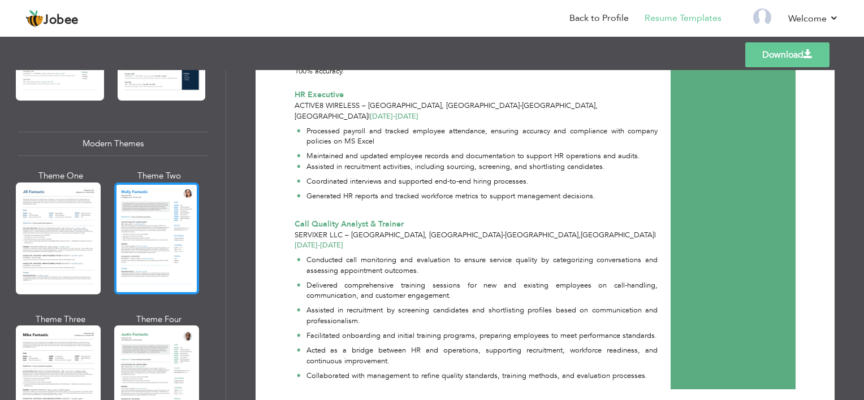 The height and width of the screenshot is (400, 864). Describe the element at coordinates (159, 319) in the screenshot. I see `div: Theme Four` at that location.